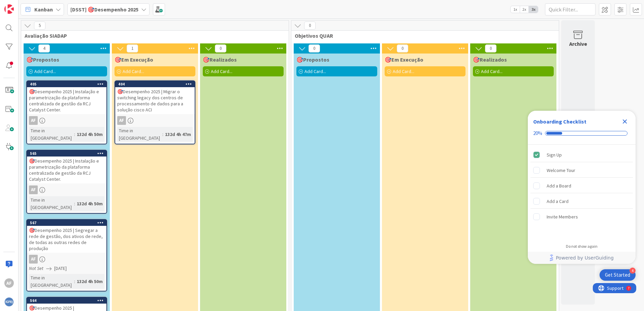 The height and width of the screenshot is (311, 644). I want to click on div: Add a Board is incomplete., so click(582, 186).